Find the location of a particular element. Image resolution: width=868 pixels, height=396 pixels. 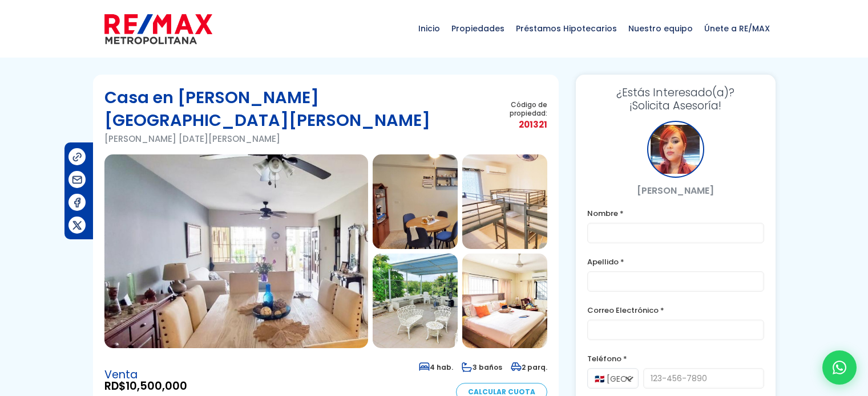

span: 4 hab. is located at coordinates (436, 368).